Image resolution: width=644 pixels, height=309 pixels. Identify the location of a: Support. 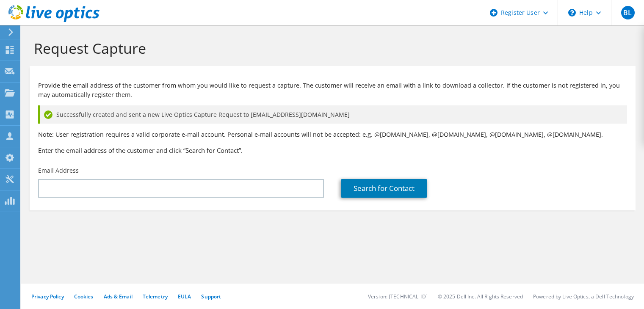
(211, 296).